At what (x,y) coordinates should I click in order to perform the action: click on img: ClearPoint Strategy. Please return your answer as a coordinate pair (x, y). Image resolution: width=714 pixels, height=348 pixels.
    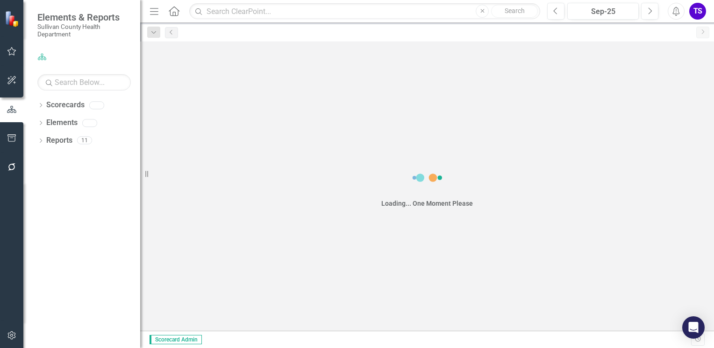
    Looking at the image, I should click on (13, 19).